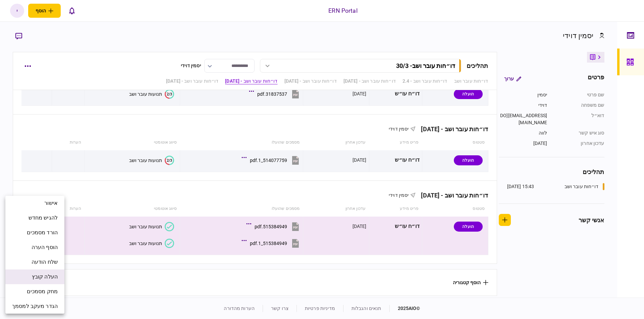  What do you see at coordinates (44, 277) in the screenshot?
I see `span: העלה קובץ` at bounding box center [44, 277].